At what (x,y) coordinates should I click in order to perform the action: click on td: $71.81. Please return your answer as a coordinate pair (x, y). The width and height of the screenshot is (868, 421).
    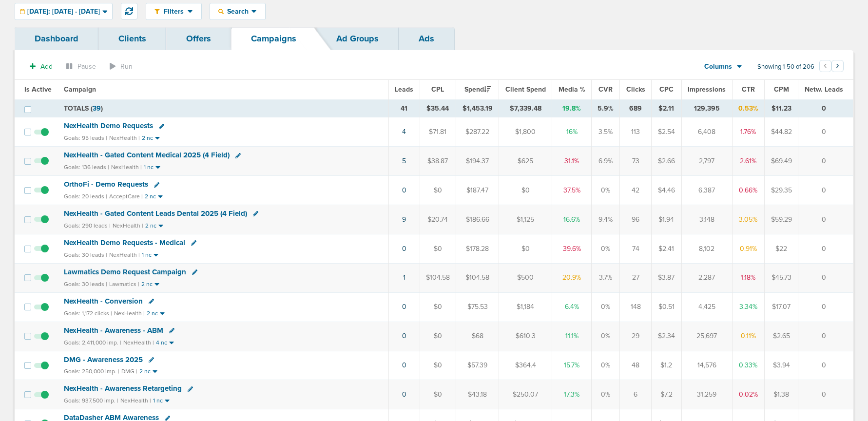
    Looking at the image, I should click on (438, 132).